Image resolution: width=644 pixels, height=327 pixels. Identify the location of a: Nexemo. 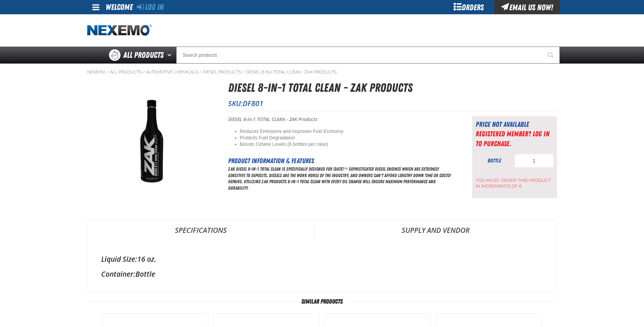
(96, 72).